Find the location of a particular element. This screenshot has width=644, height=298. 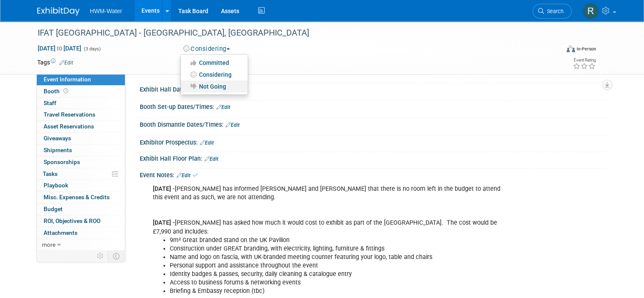

li: Name and logo on fascia, with UK-branded meeting counter featuring your logo, table and chairs is located at coordinates (340, 257).